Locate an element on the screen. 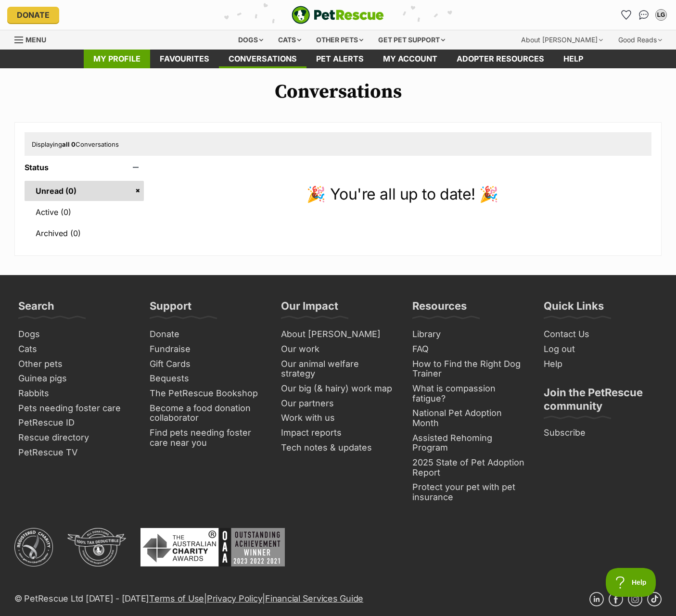 The height and width of the screenshot is (616, 676). a: Active (0) is located at coordinates (84, 212).